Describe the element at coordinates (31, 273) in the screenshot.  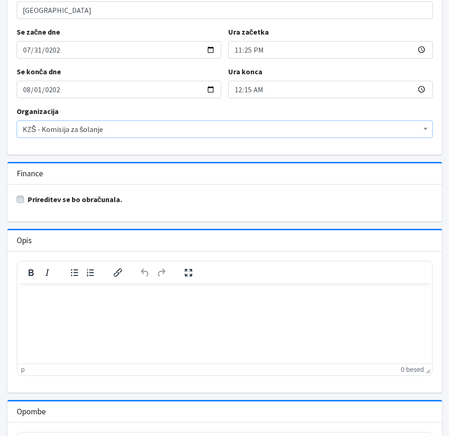
I see `button: Krepko` at that location.